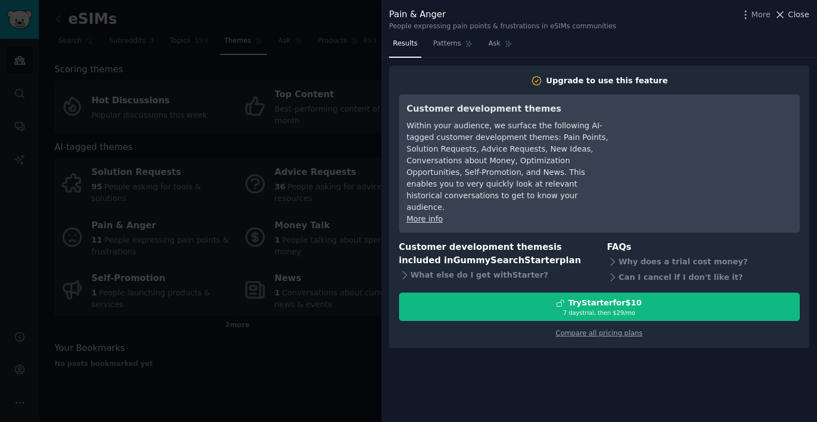 This screenshot has width=817, height=422. What do you see at coordinates (607, 81) in the screenshot?
I see `div: Upgrade to use this feature` at bounding box center [607, 81].